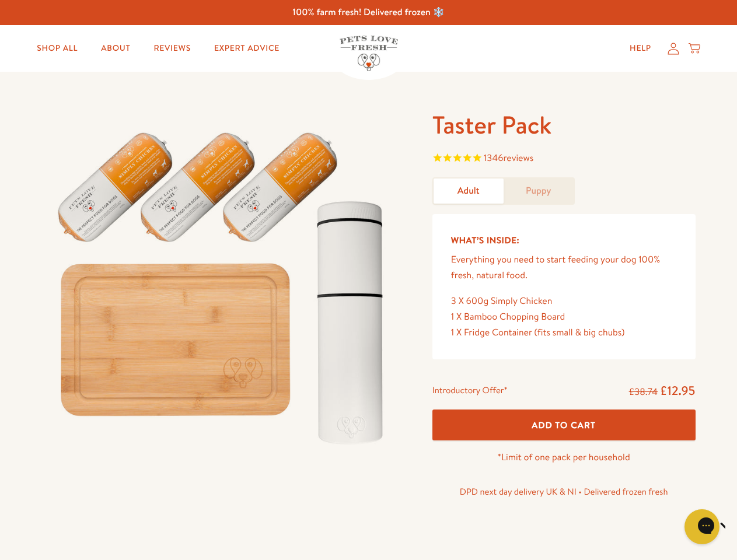 This screenshot has width=737, height=560. What do you see at coordinates (564, 492) in the screenshot?
I see `p: DPD next day delivery UK & NI • Delivered frozen fresh` at bounding box center [564, 492].